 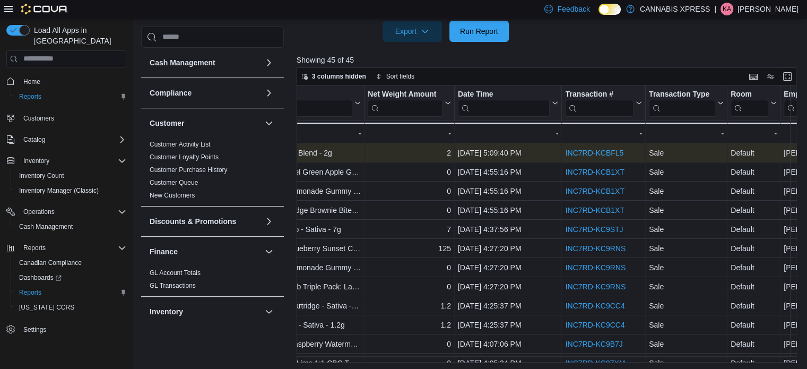 I want to click on button: Reports, so click(x=71, y=97).